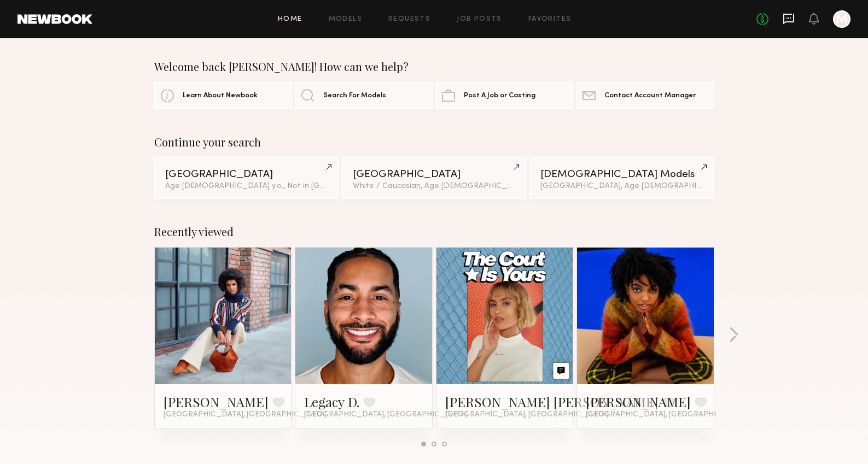 This screenshot has height=464, width=868. I want to click on span: Post A Job or Casting, so click(499, 96).